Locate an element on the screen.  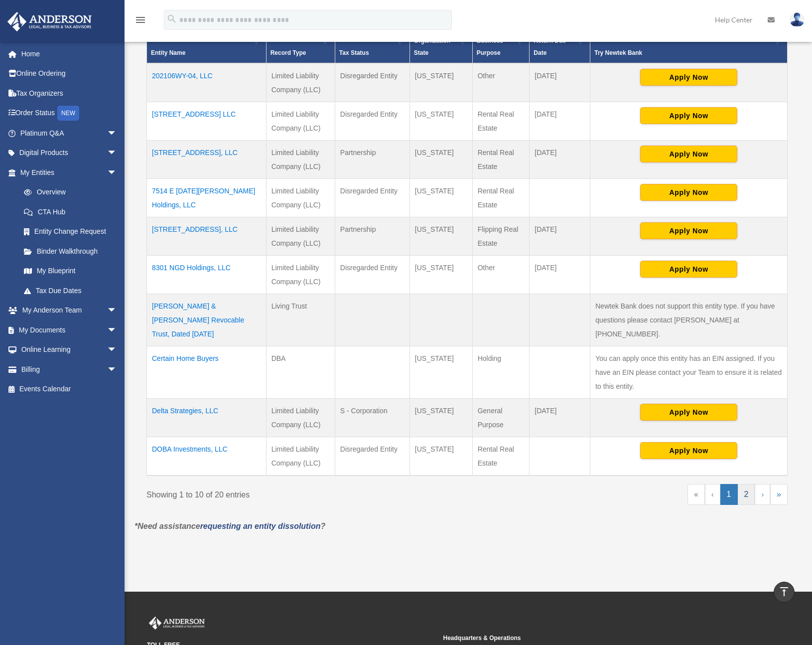
a: My Entitiesarrow_drop_down is located at coordinates (67, 173).